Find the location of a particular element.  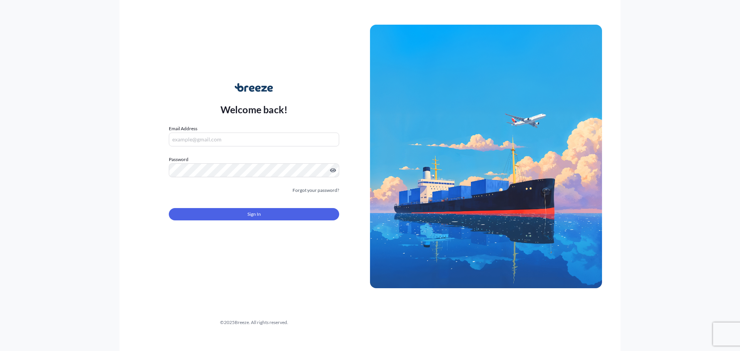

a: Forgot your password? is located at coordinates (315, 190).